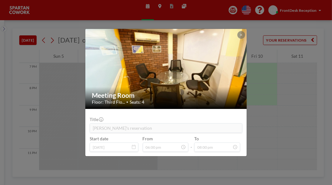 This screenshot has width=332, height=185. I want to click on img: 537.jpg, so click(166, 69).